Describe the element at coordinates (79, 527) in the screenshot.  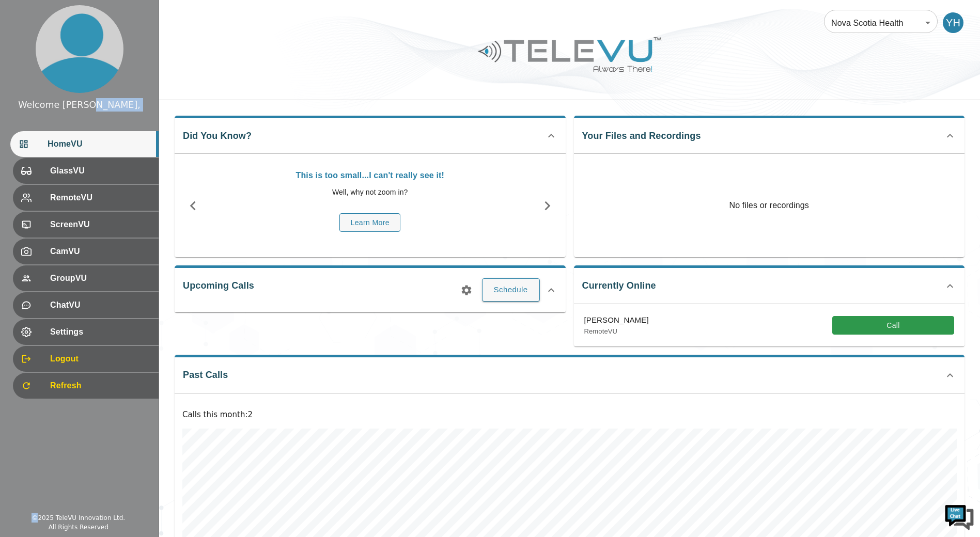
I see `div: All Rights Reserved` at that location.